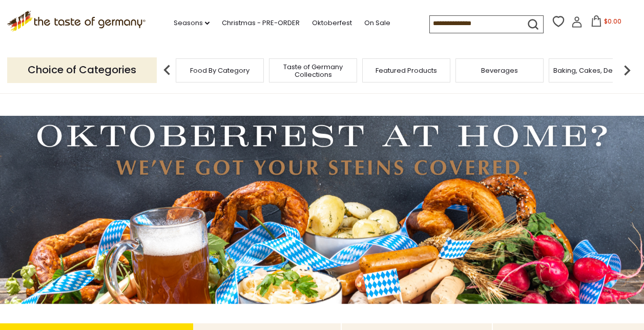 The width and height of the screenshot is (644, 330). Describe the element at coordinates (82, 70) in the screenshot. I see `p: Choice of Categories` at that location.